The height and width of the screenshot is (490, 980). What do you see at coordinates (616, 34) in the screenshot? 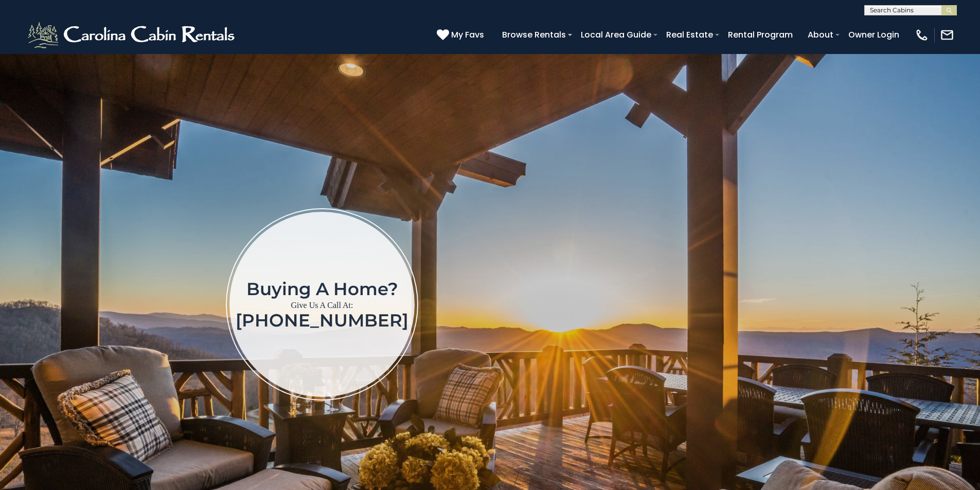
I see `a: Local Area Guide` at bounding box center [616, 34].